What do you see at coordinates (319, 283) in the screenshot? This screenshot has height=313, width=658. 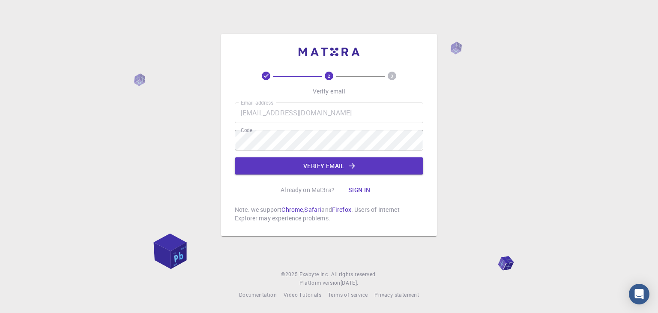 I see `span: Platform version` at bounding box center [319, 283].